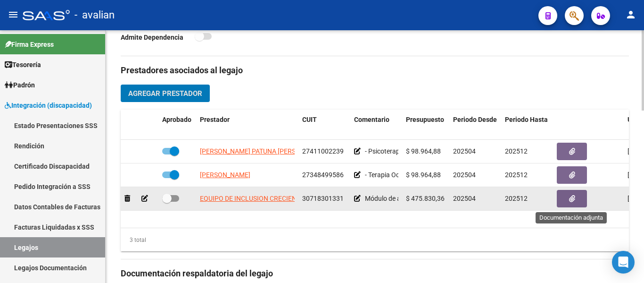 The height and width of the screenshot is (283, 644). I want to click on datatable-header-cell: Periodo Hasta, so click(527, 125).